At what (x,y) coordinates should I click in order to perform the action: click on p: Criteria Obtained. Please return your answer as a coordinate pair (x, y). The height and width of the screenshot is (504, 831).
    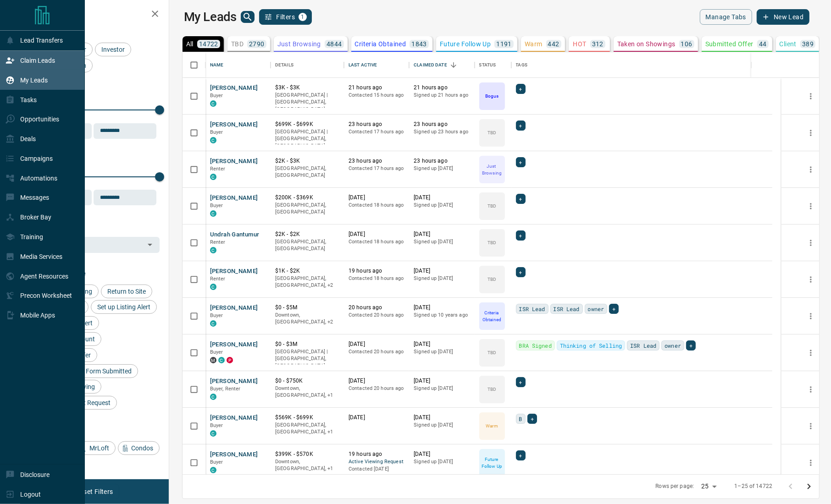
    Looking at the image, I should click on (492, 316).